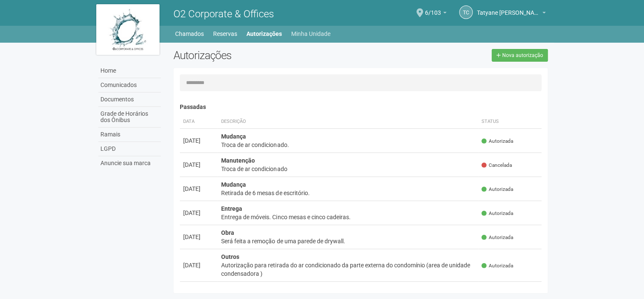  I want to click on a: Grade de Horários dos Ônibus, so click(130, 117).